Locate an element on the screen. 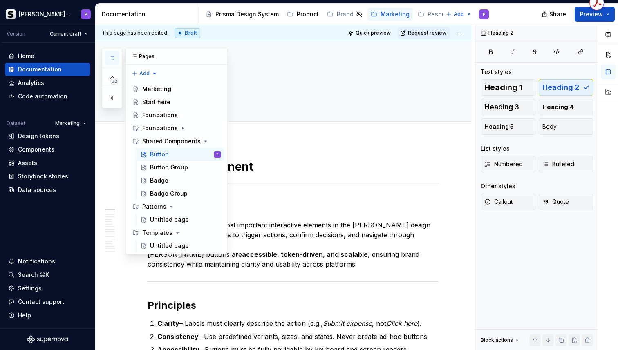  div: Foundations is located at coordinates (160, 128).